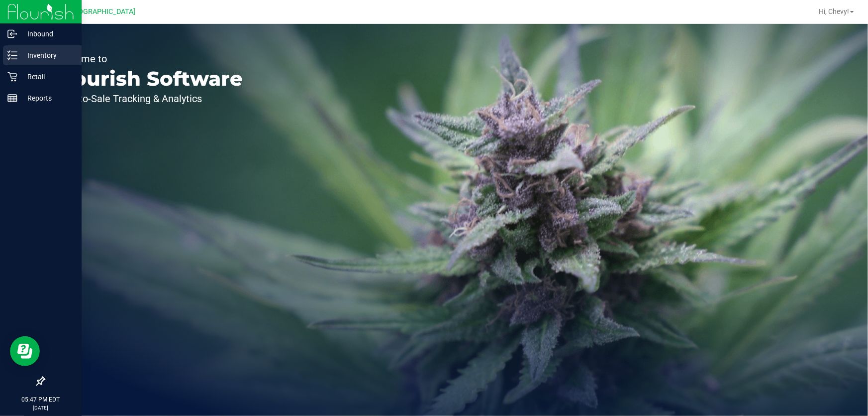 The height and width of the screenshot is (416, 868). Describe the element at coordinates (13, 34) in the screenshot. I see `inline-svg: Inbound` at that location.